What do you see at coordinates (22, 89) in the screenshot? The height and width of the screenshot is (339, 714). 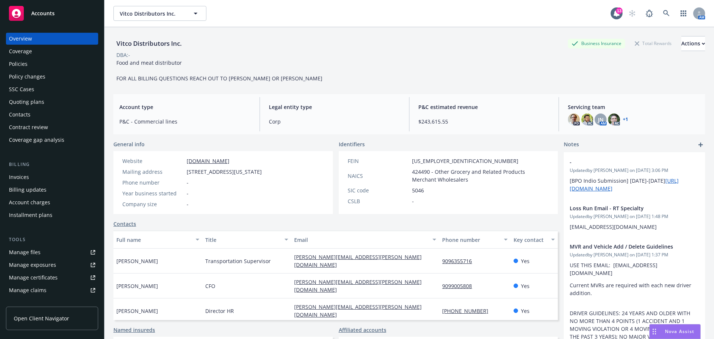 I see `div: SSC Cases` at bounding box center [22, 89].